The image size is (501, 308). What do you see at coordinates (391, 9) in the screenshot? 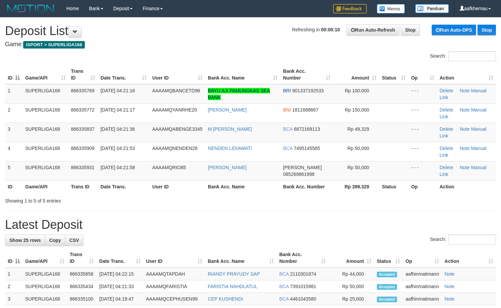
I see `img: Button%20Memo.svg` at bounding box center [391, 9].